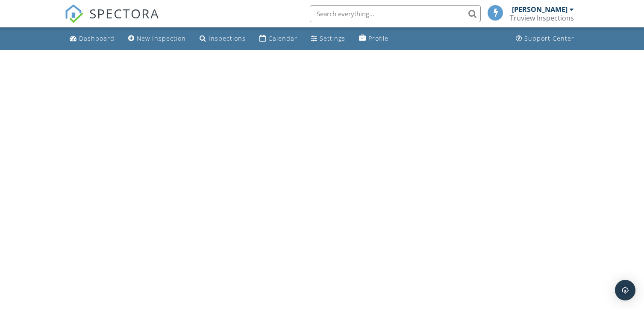  I want to click on div: Profile, so click(378, 38).